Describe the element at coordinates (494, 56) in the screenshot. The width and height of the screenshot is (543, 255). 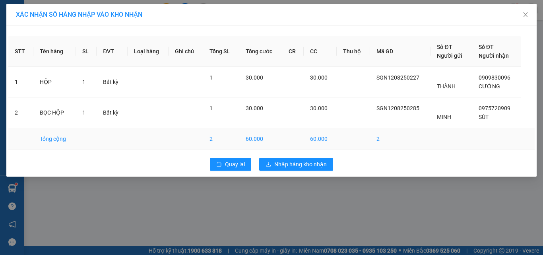
I see `span: Người nhận` at that location.